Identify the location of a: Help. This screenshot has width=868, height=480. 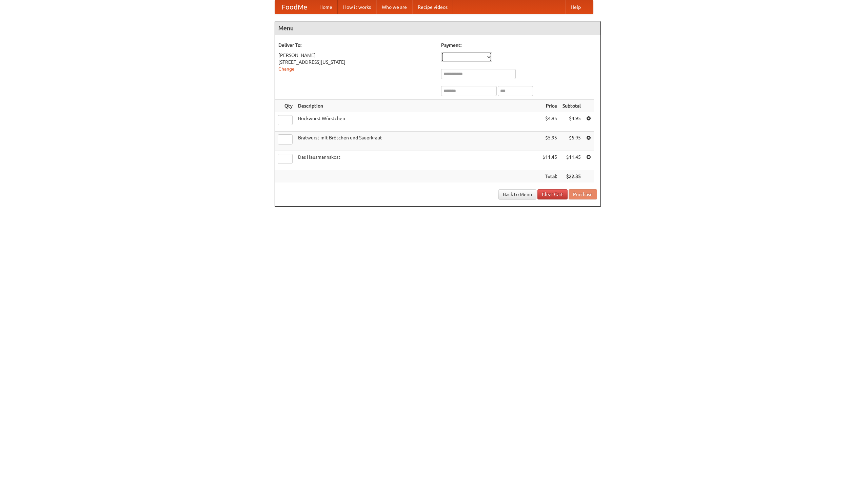
(576, 7).